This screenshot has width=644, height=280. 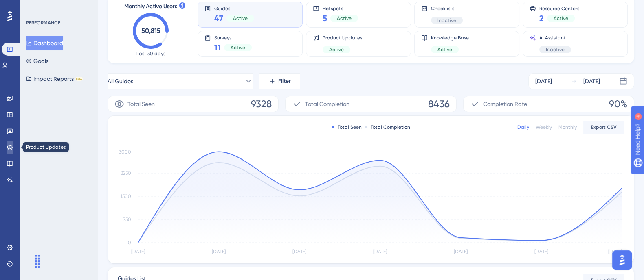 I want to click on span: All Guides, so click(x=120, y=81).